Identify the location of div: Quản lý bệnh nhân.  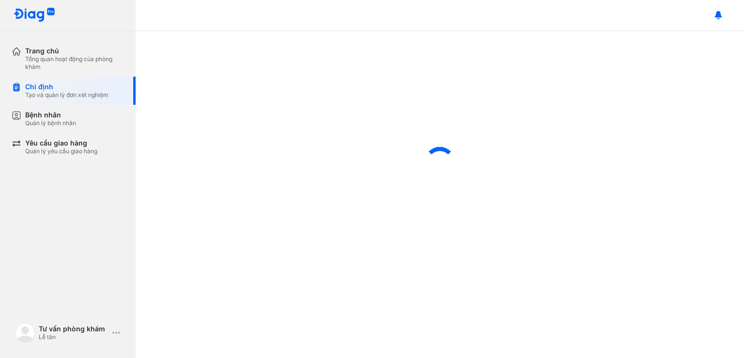
(50, 123).